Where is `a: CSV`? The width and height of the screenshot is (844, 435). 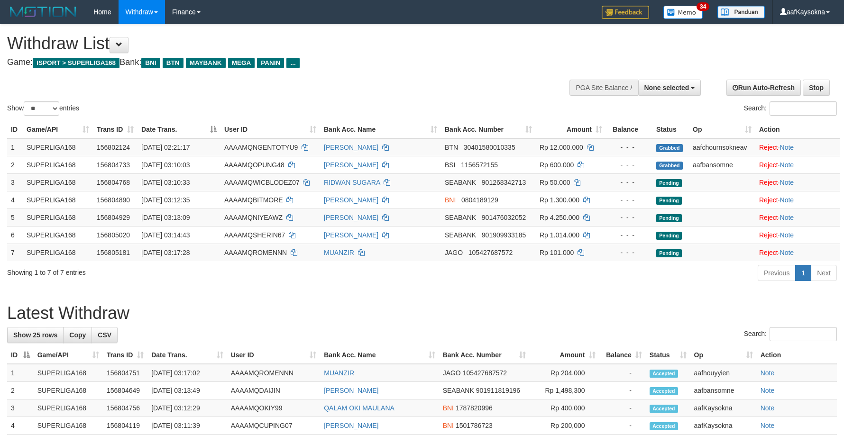 a: CSV is located at coordinates (104, 335).